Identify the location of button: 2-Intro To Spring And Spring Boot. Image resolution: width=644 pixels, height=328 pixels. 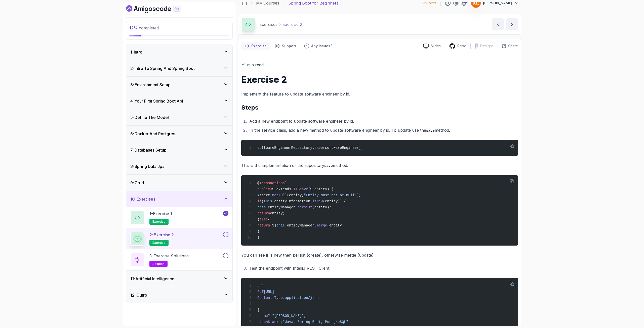
(179, 68).